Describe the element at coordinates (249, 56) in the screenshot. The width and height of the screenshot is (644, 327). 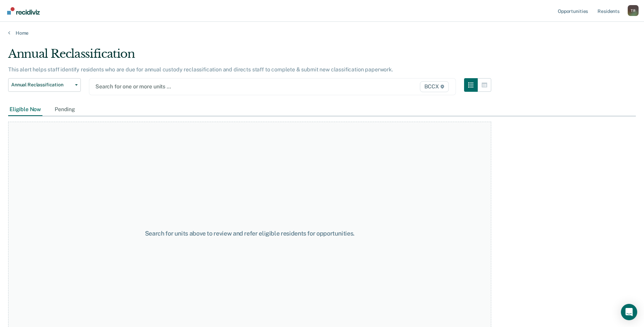
I see `div: Annual Reclassification` at that location.